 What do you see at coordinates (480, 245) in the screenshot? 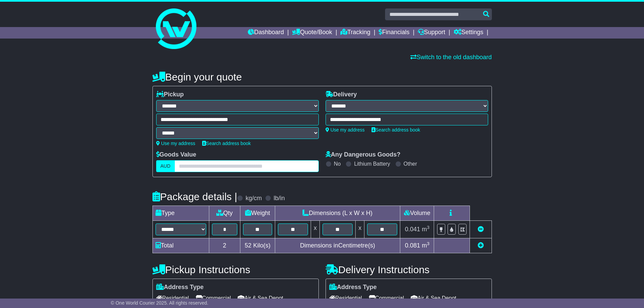
I see `a: Add new item` at bounding box center [480, 245].